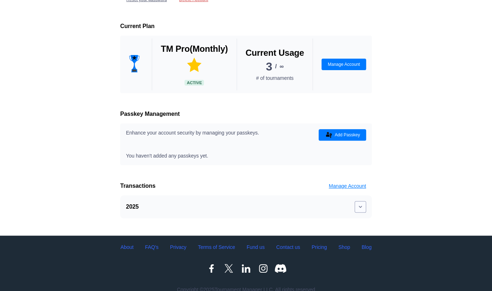 This screenshot has height=291, width=492. Describe the element at coordinates (350, 189) in the screenshot. I see `a: Manage Account` at that location.